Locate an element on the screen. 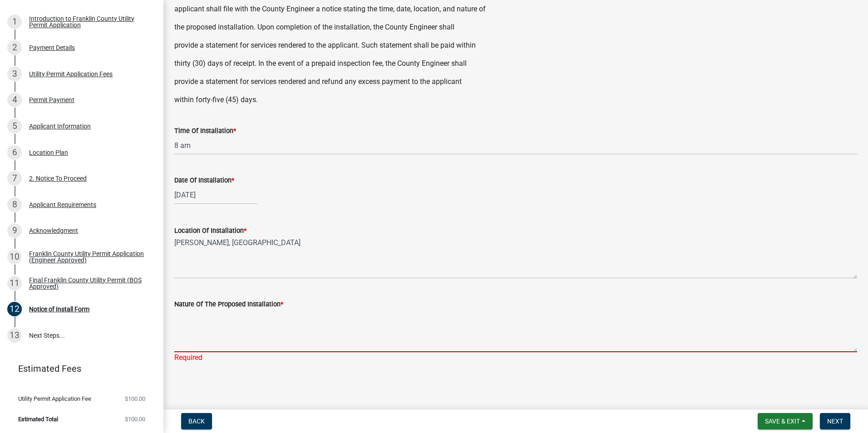 Image resolution: width=868 pixels, height=433 pixels. div: Permit Payment is located at coordinates (52, 100).